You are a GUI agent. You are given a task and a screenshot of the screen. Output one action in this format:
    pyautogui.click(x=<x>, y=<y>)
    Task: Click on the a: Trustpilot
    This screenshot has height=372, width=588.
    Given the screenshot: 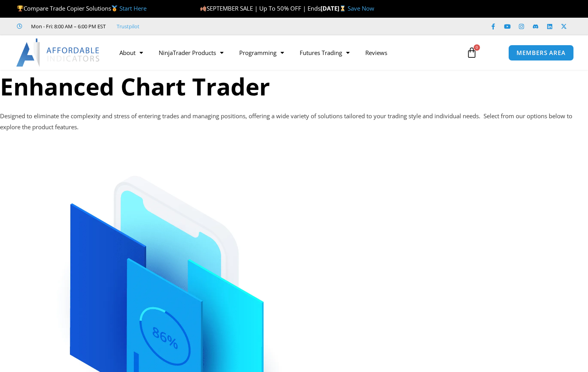 What is the action you would take?
    pyautogui.click(x=128, y=27)
    